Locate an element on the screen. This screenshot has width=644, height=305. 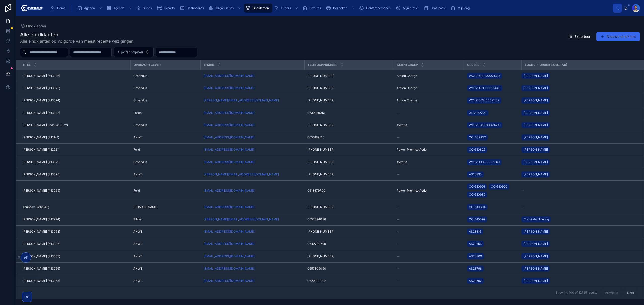
a: Athlon Charge is located at coordinates (429, 100).